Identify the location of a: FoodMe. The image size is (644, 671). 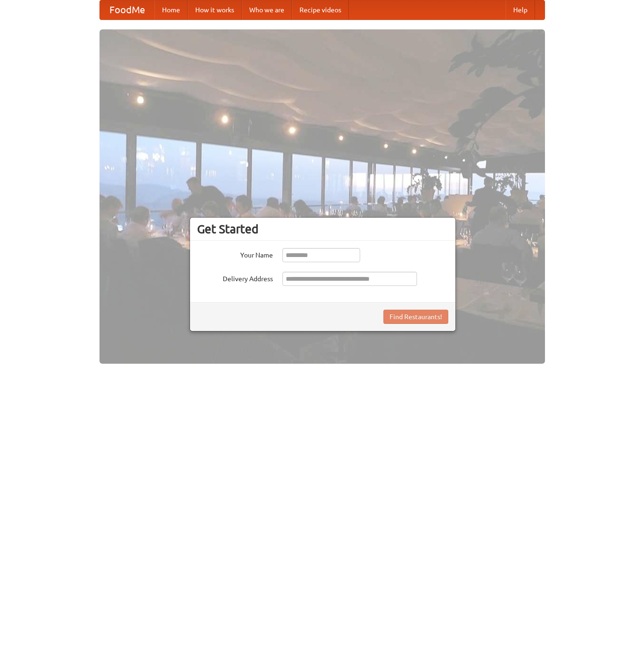
(127, 10).